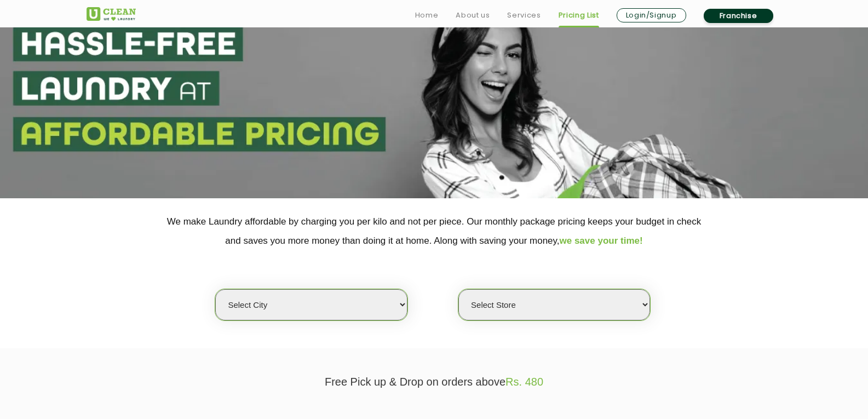  What do you see at coordinates (738, 16) in the screenshot?
I see `a: Franchise` at bounding box center [738, 16].